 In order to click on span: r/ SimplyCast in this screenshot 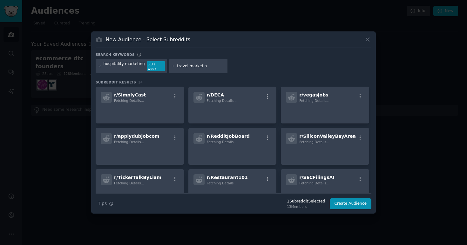, I will do `click(130, 95)`.